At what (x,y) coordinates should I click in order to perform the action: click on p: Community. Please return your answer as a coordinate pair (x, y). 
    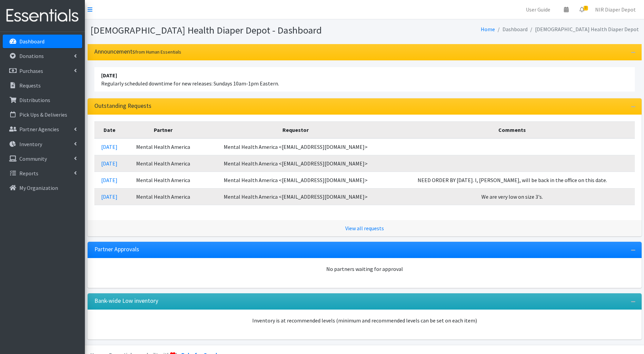
    Looking at the image, I should click on (33, 159).